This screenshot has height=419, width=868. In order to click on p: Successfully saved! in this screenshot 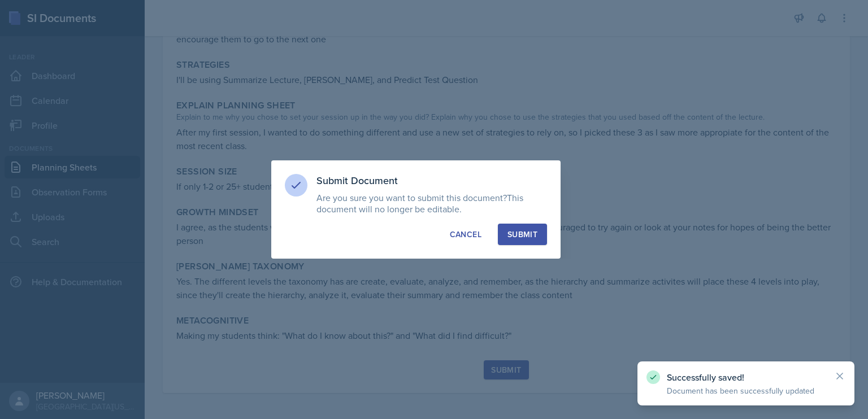, I will do `click(746, 378)`.